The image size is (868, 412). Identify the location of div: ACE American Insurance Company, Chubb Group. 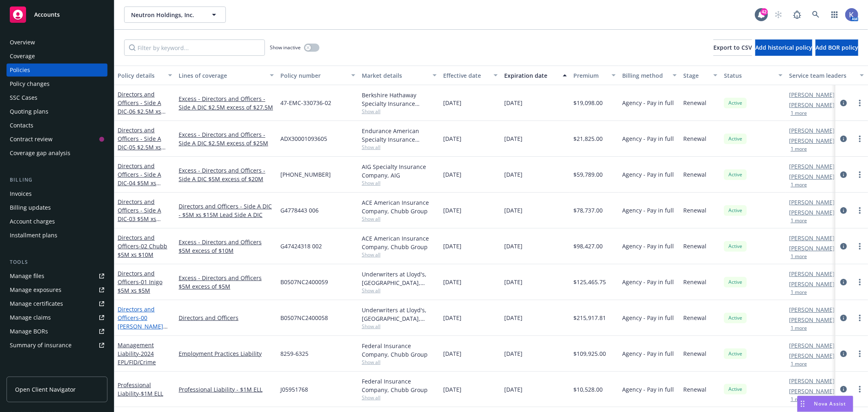
(399, 243).